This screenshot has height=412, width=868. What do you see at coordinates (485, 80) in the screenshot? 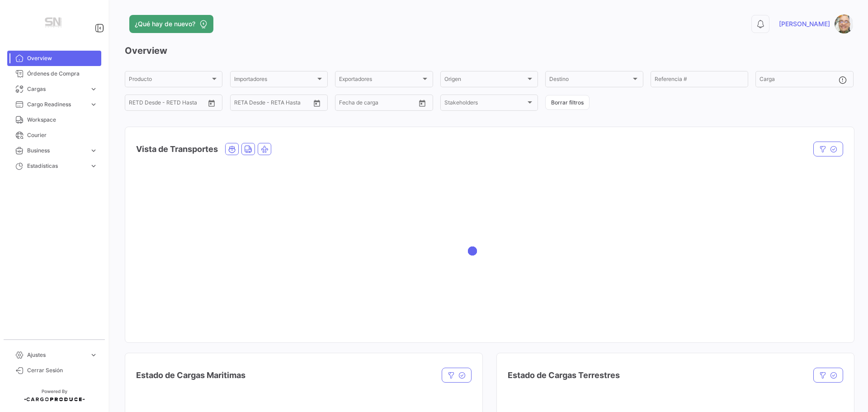
I see `span: Origen` at bounding box center [485, 80].